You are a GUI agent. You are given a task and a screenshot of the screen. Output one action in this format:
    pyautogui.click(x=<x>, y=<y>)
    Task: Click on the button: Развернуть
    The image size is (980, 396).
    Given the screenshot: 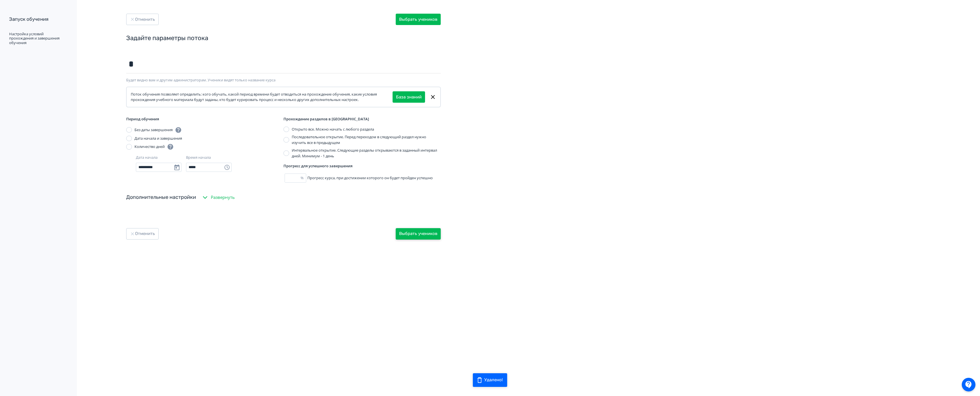 What is the action you would take?
    pyautogui.click(x=219, y=198)
    